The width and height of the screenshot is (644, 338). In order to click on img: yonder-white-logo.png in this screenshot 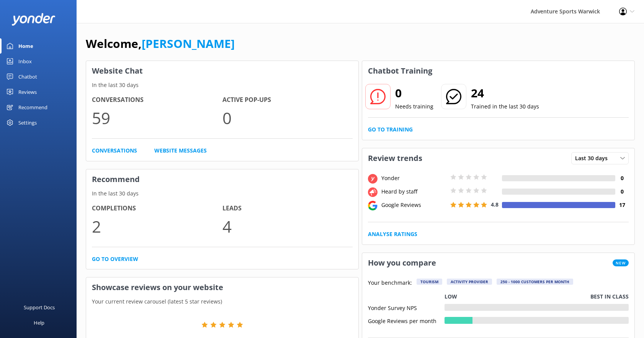, I will do `click(33, 19)`.